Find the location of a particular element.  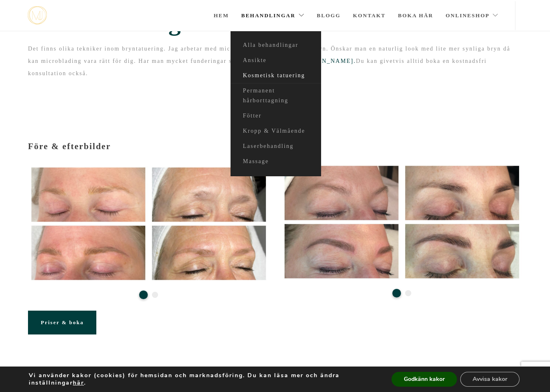

img: mjstudio is located at coordinates (37, 15).